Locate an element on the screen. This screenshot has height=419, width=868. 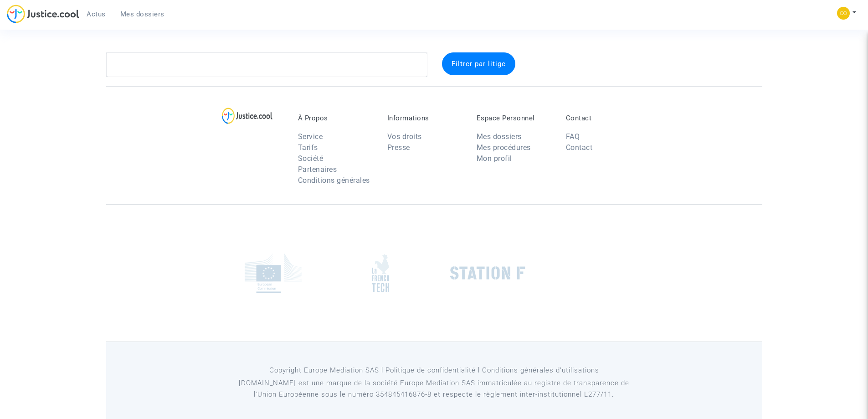
p: Informations is located at coordinates (425, 118).